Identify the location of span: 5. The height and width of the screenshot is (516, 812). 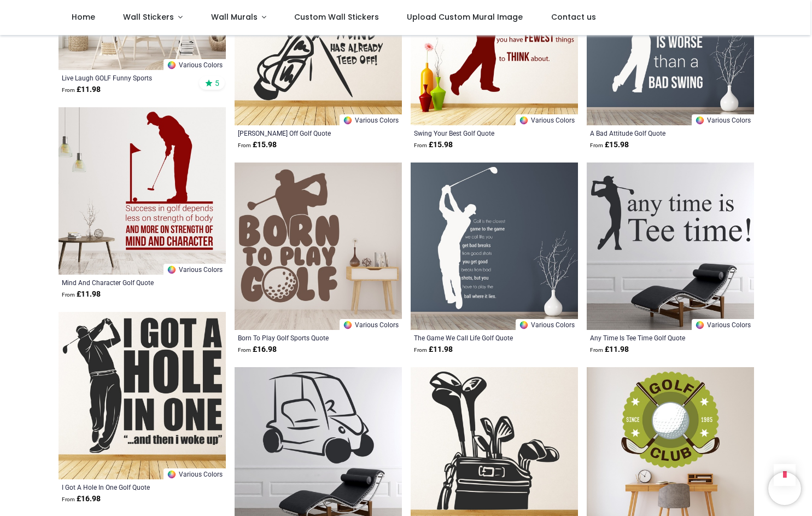
(217, 83).